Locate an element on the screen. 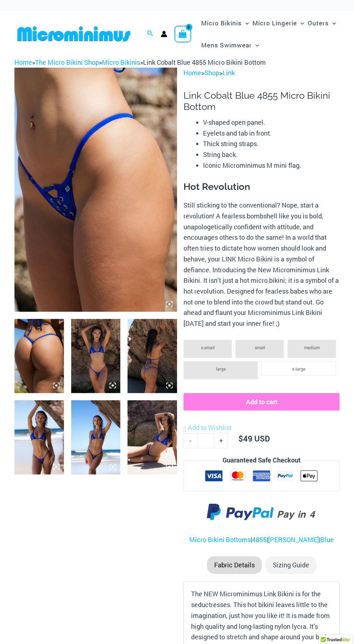  input: Product quantity is located at coordinates (206, 441).